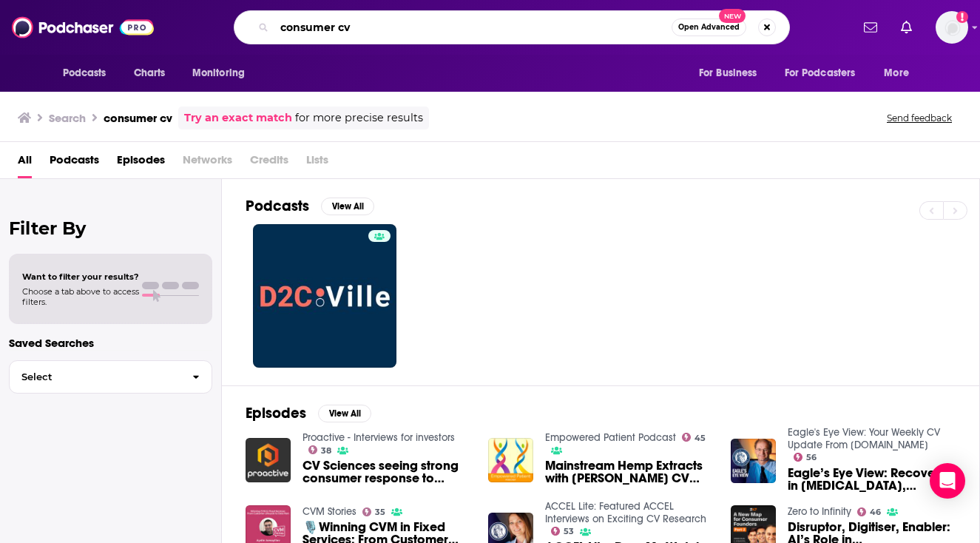 Image resolution: width=980 pixels, height=543 pixels. What do you see at coordinates (326, 450) in the screenshot?
I see `span: 38` at bounding box center [326, 450].